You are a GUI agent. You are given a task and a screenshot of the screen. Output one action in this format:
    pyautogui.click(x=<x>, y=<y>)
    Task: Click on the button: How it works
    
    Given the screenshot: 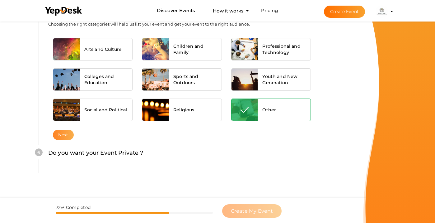 What is the action you would take?
    pyautogui.click(x=228, y=11)
    